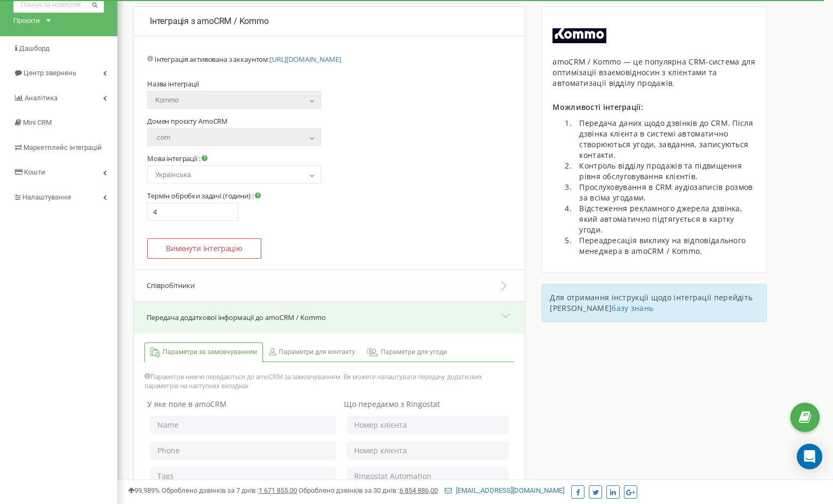  What do you see at coordinates (187, 121) in the screenshot?
I see `label: Домен проєкту AmoCRM` at bounding box center [187, 121].